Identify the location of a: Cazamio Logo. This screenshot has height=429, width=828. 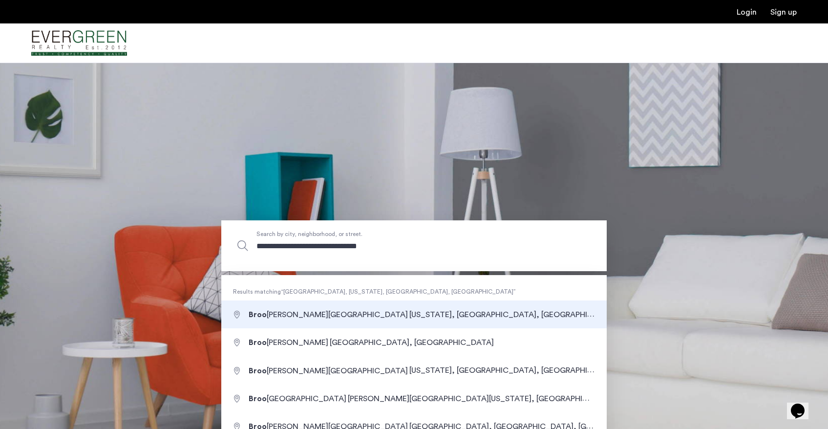
(79, 43).